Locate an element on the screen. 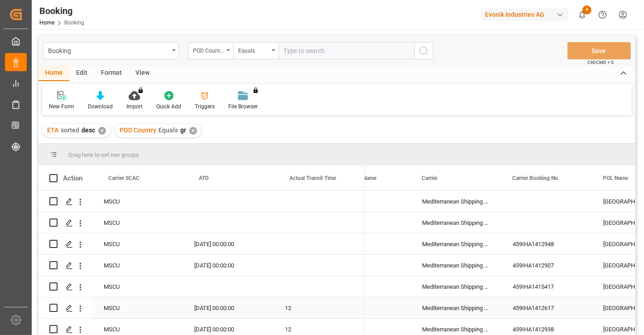 The image size is (644, 335). span: 4 is located at coordinates (587, 10).